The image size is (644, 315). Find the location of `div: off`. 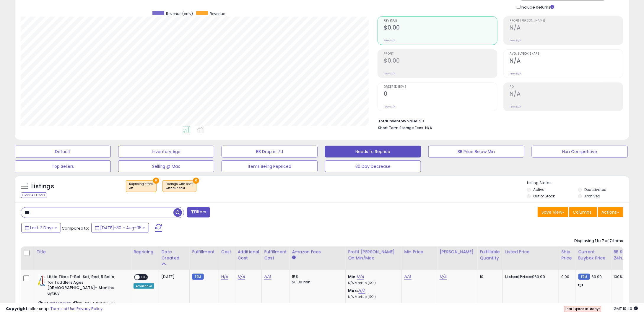

div: off is located at coordinates (141, 188).